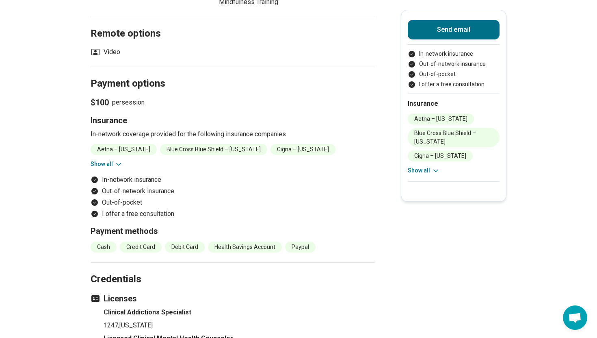 The width and height of the screenshot is (597, 338). I want to click on h3: Licenses, so click(233, 298).